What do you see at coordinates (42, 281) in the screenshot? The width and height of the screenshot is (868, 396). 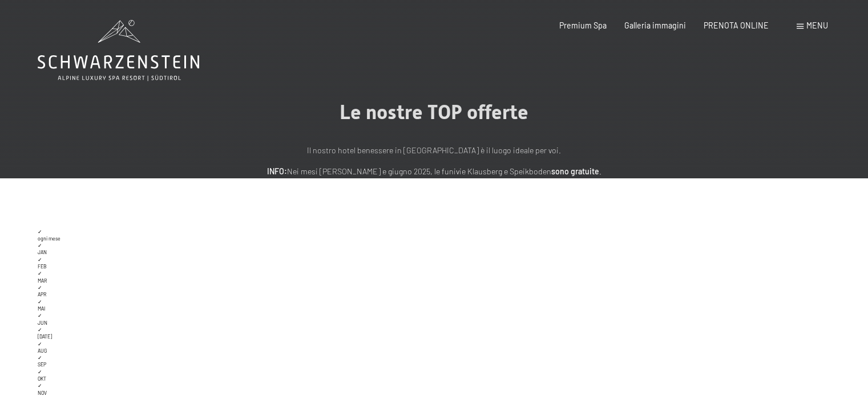 I see `span: MAR` at bounding box center [42, 281].